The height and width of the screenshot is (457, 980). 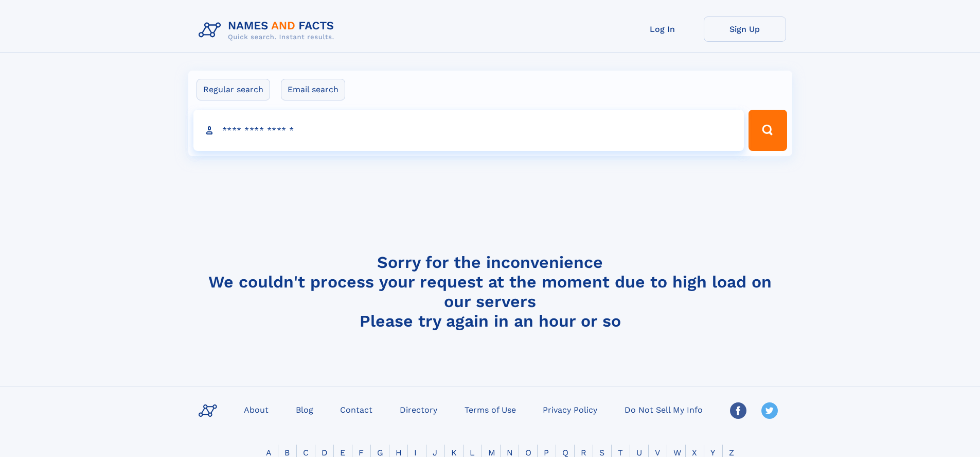 What do you see at coordinates (312, 90) in the screenshot?
I see `label: Email search` at bounding box center [312, 90].